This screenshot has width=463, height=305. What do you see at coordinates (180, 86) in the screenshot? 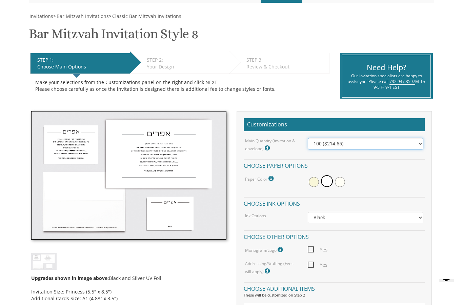
I see `div: Make your selections from the Customizations panel on the right and click NEXT Please choose care...` at bounding box center [180, 86].